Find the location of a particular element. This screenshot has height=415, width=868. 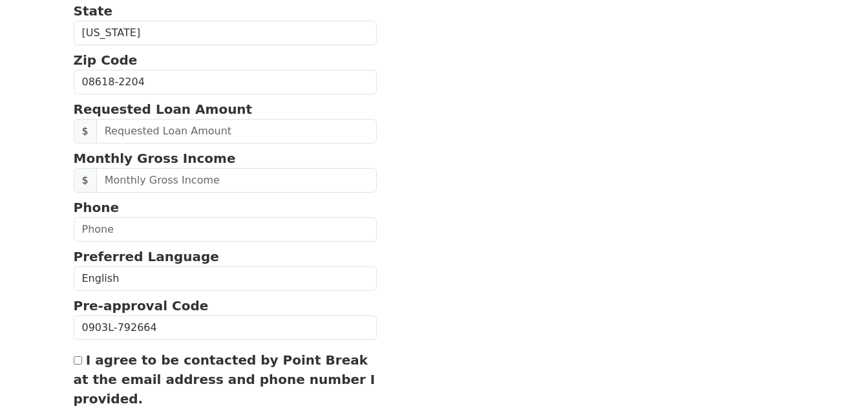

strong: State is located at coordinates (93, 11).